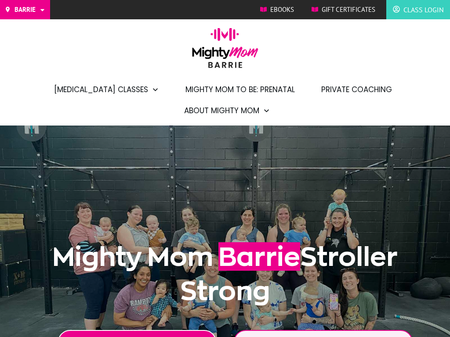  I want to click on a: Barrie, so click(25, 10).